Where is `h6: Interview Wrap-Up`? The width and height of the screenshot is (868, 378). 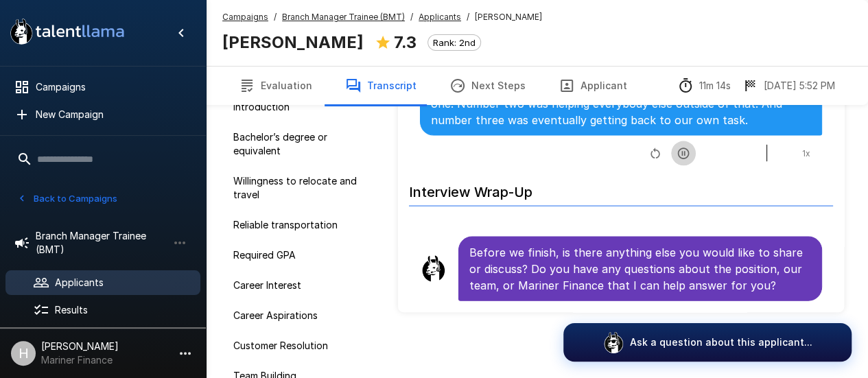
h6: Interview Wrap-Up is located at coordinates (621, 187).